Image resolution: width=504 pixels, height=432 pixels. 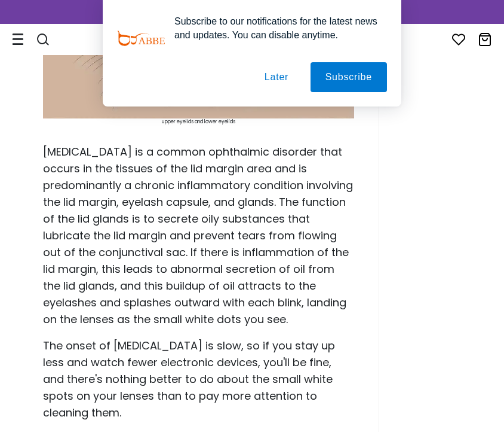 What do you see at coordinates (348, 77) in the screenshot?
I see `button: Subscribe` at bounding box center [348, 77].